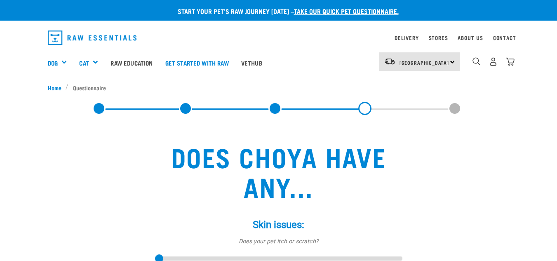  What do you see at coordinates (279, 241) in the screenshot?
I see `p: Does your pet itch or scratch?` at bounding box center [279, 241].